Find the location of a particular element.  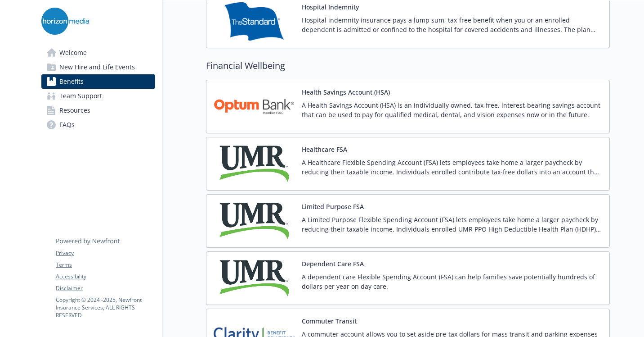

img: Standard Insurance Company carrier logo is located at coordinates (254, 21).